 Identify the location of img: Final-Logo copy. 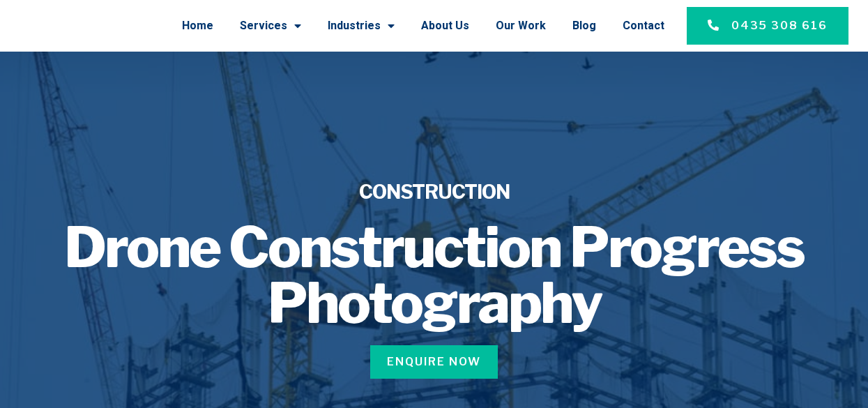
(78, 26).